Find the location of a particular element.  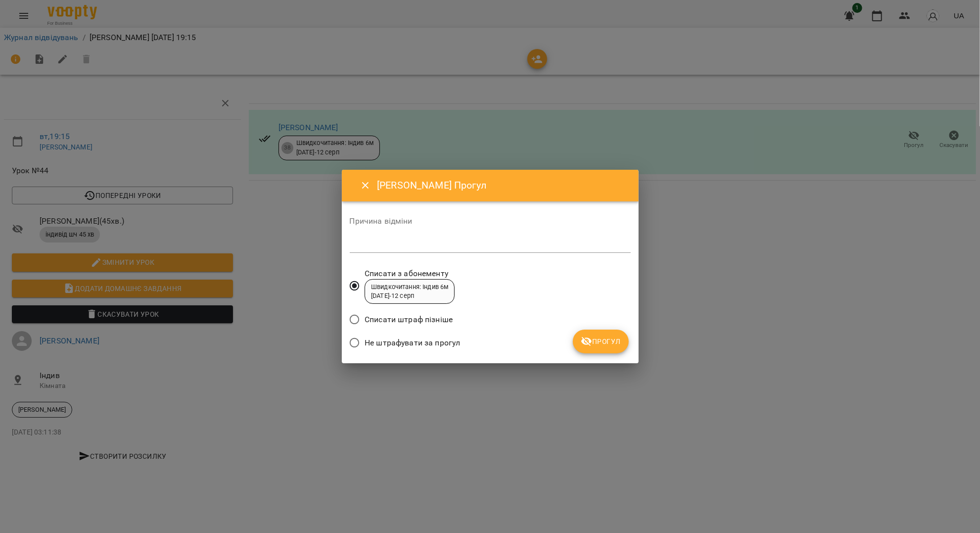

span: Прогул is located at coordinates (601, 341).